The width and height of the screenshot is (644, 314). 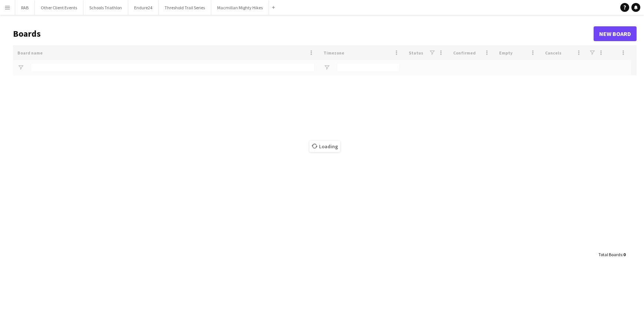 What do you see at coordinates (105, 7) in the screenshot?
I see `button: Schools Triathlon` at bounding box center [105, 7].